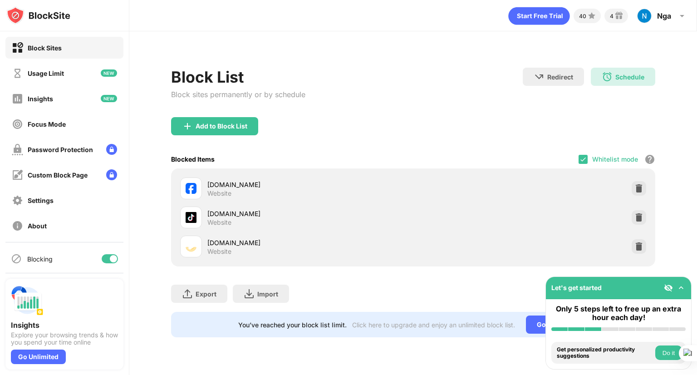 This screenshot has height=375, width=697. Describe the element at coordinates (619, 16) in the screenshot. I see `img: reward-small.svg` at that location.